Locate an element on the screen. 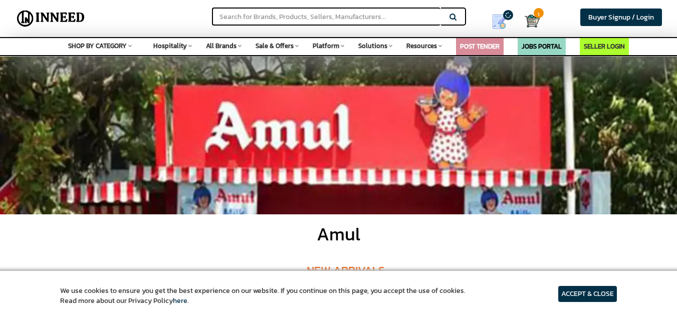  img: Inneed.Market is located at coordinates (51, 19).